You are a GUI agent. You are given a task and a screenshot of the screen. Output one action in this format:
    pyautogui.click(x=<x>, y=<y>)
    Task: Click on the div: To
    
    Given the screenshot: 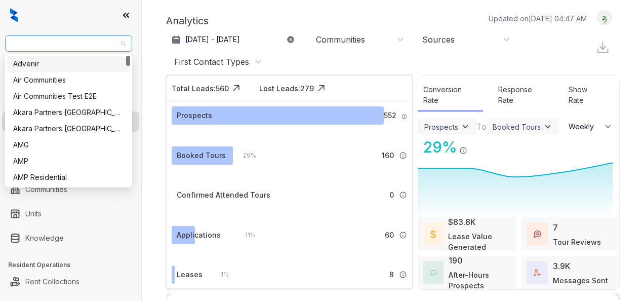 What is the action you would take?
    pyautogui.click(x=481, y=127)
    